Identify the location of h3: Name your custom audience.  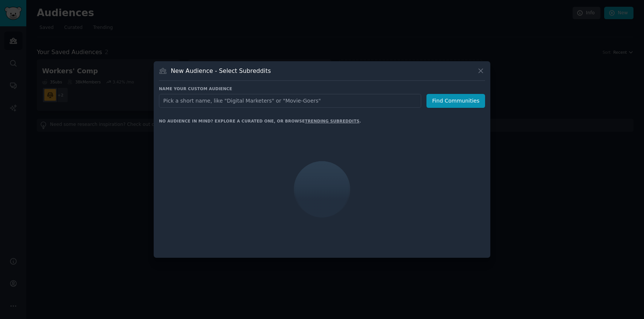
(322, 89).